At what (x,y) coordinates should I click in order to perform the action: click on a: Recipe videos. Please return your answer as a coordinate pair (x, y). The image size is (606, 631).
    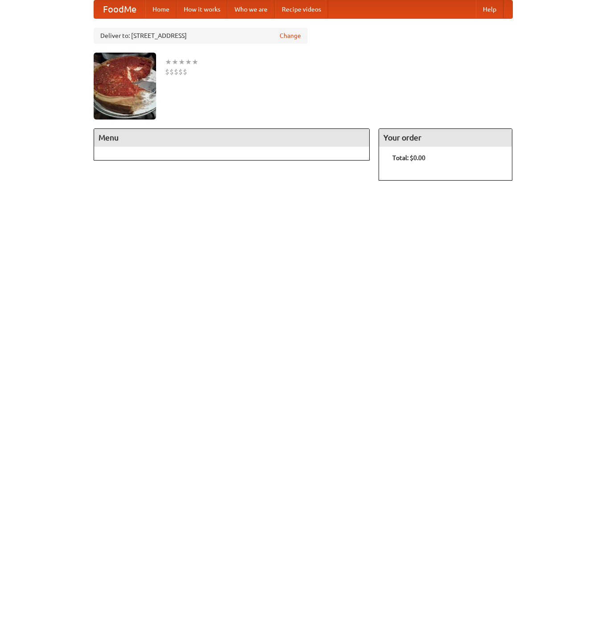
    Looking at the image, I should click on (301, 9).